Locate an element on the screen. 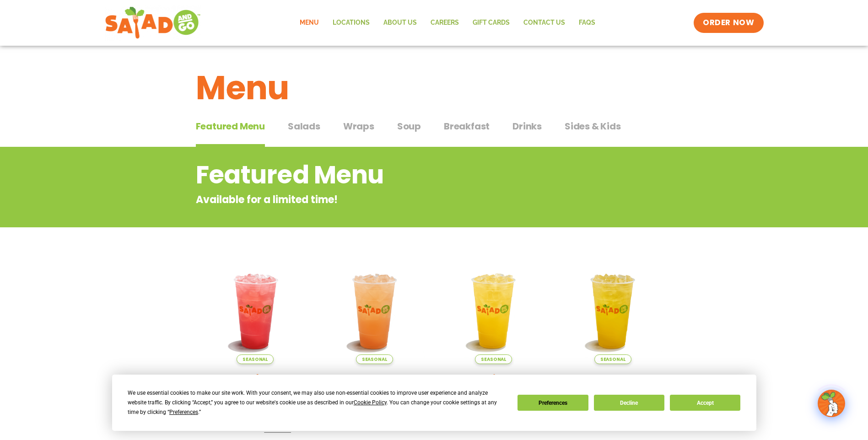 The width and height of the screenshot is (868, 440). span: Soup is located at coordinates (409, 126).